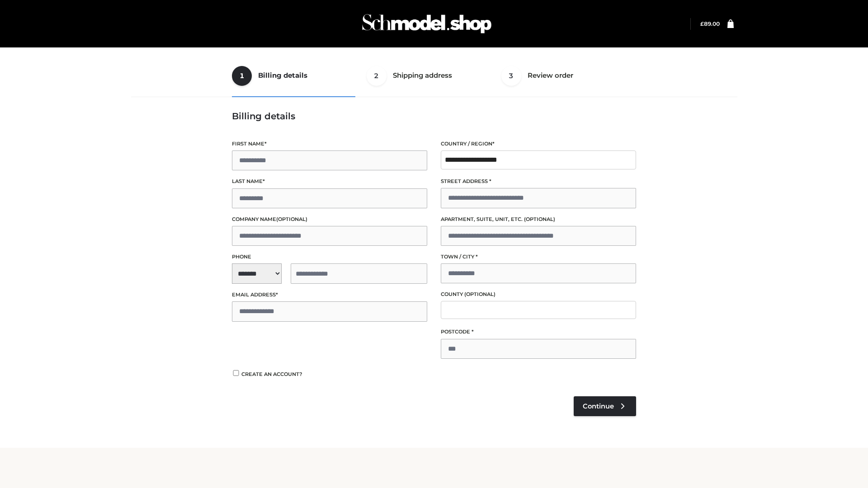  I want to click on label: Phone, so click(330, 257).